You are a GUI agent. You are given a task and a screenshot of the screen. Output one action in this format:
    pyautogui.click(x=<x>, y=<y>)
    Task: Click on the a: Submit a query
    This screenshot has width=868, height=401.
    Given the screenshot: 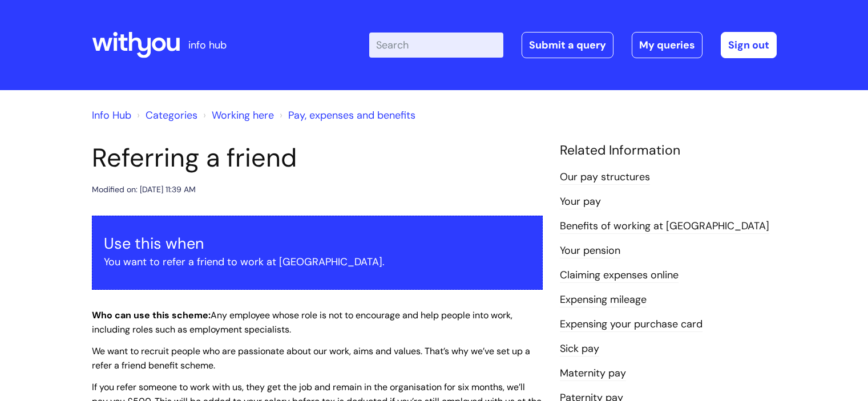 What is the action you would take?
    pyautogui.click(x=567, y=45)
    